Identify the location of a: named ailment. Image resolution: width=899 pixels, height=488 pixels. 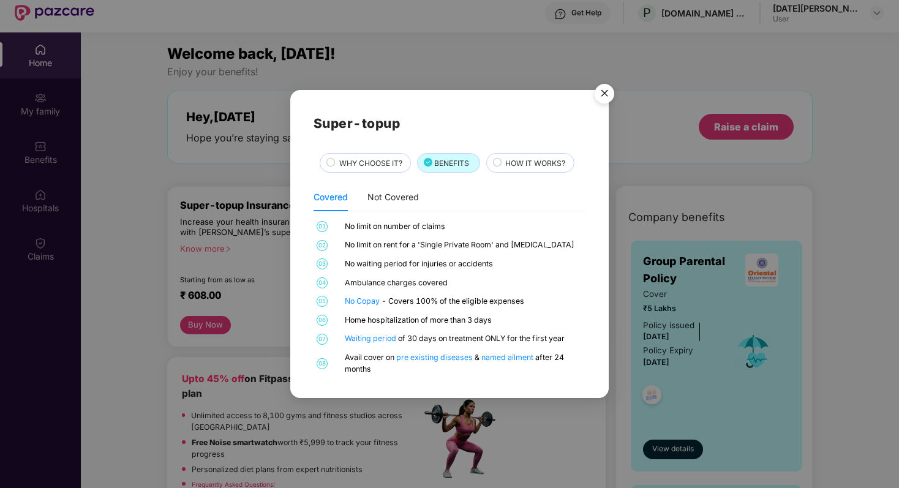
(508, 357).